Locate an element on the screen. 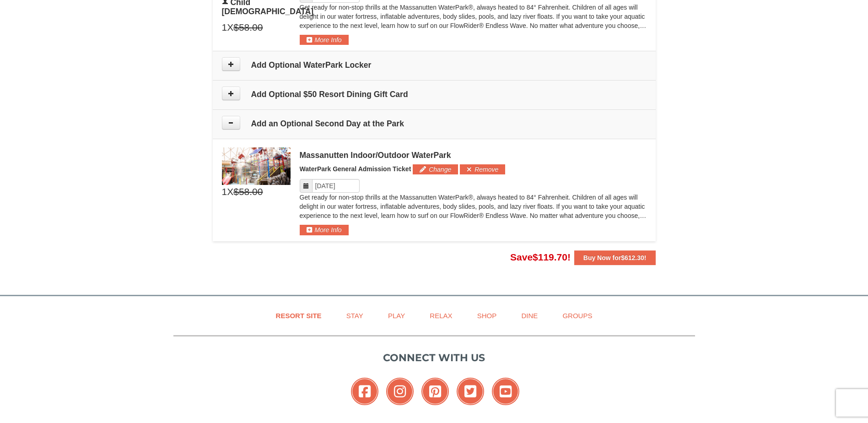 This screenshot has width=868, height=423. a: Play is located at coordinates (396, 316).